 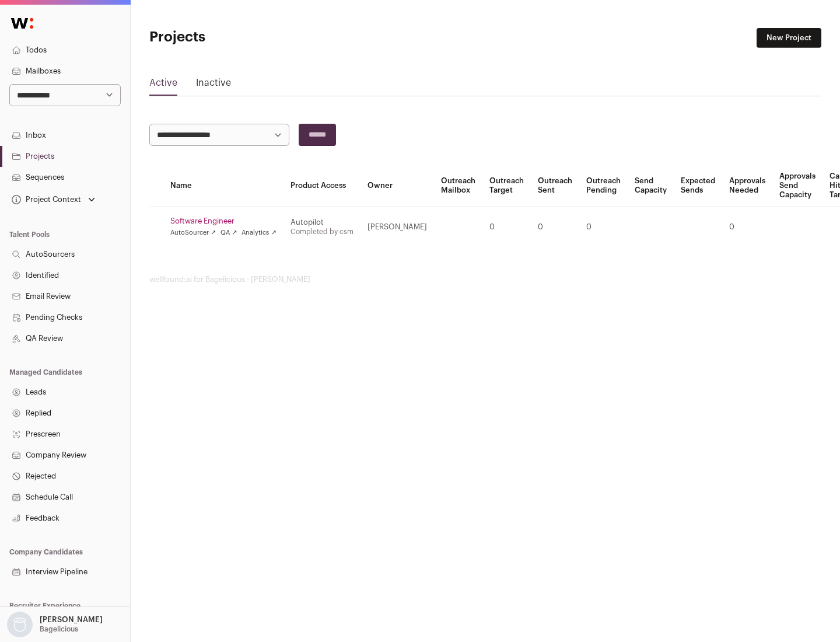 I want to click on th: Outreach Target, so click(x=506, y=185).